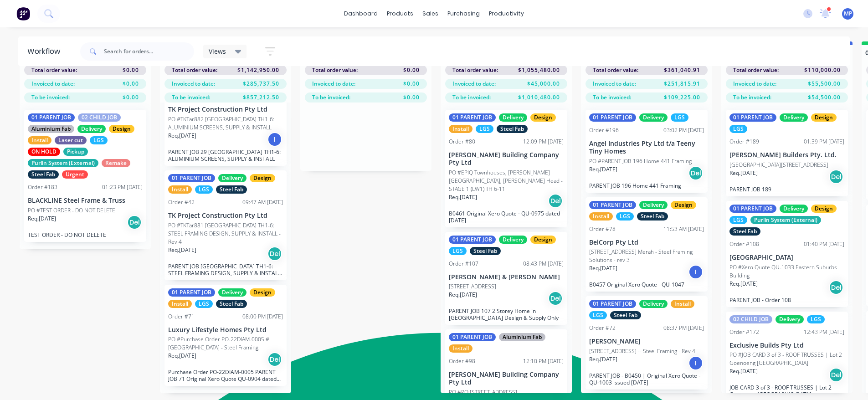 This screenshot has width=868, height=400. What do you see at coordinates (646, 242) in the screenshot?
I see `p: BelCorp Pty Ltd` at bounding box center [646, 242].